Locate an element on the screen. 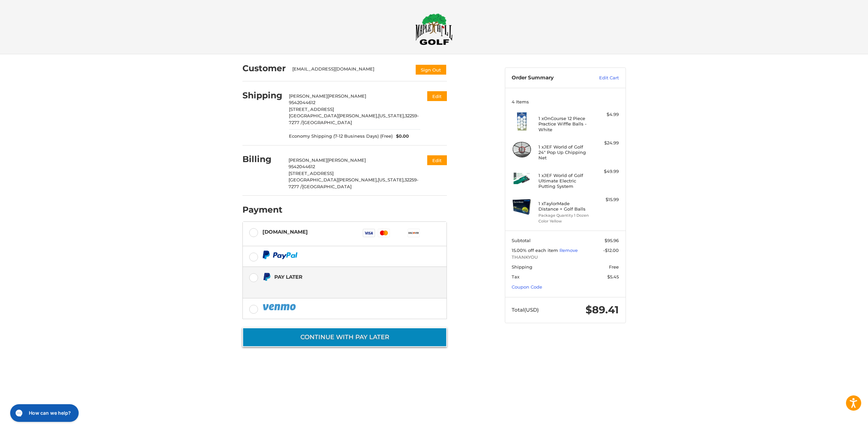 The height and width of the screenshot is (431, 868). span: THANKYOU is located at coordinates (565, 258).